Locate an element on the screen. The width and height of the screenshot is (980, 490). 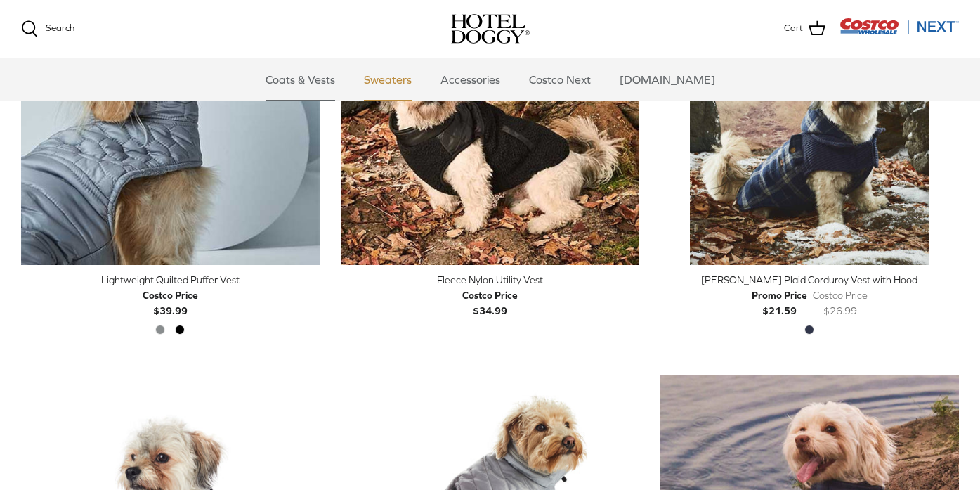
span: Cart is located at coordinates (793, 28).